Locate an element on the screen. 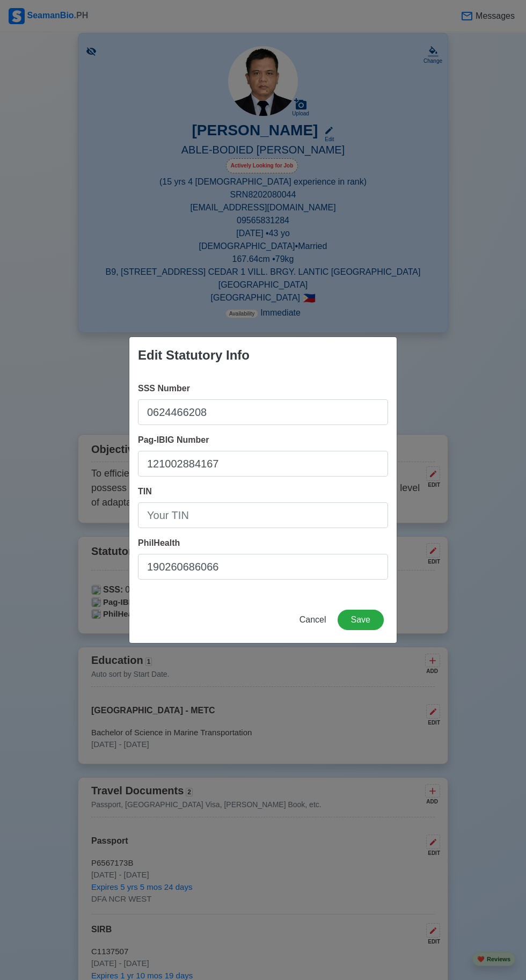 This screenshot has height=980, width=526. span: PhilHealth is located at coordinates (158, 542).